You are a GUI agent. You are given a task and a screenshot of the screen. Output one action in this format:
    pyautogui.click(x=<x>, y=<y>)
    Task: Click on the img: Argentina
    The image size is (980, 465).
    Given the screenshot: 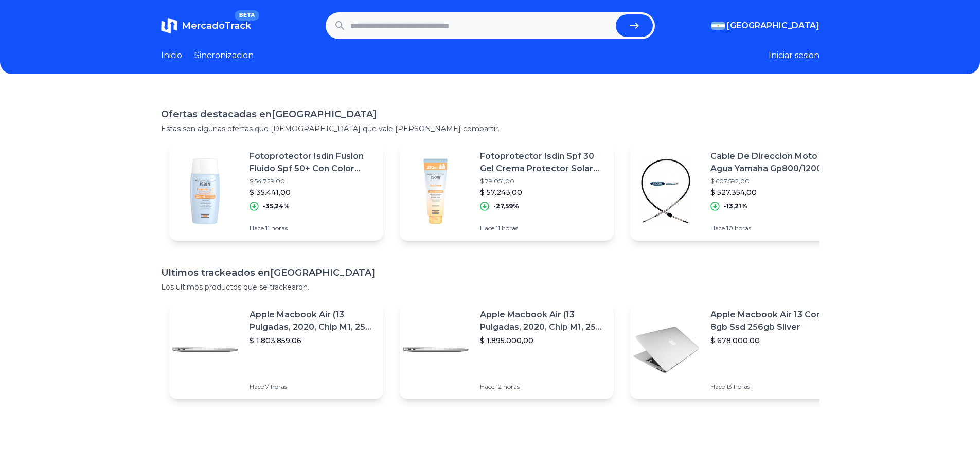 What is the action you would take?
    pyautogui.click(x=718, y=25)
    